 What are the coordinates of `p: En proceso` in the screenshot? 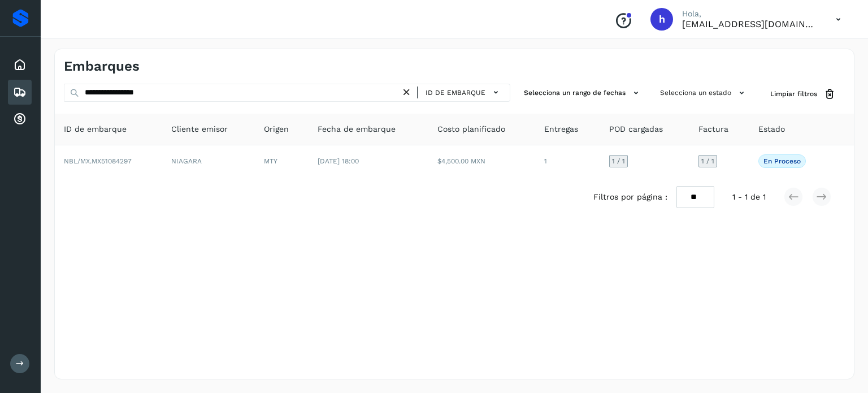 It's located at (782, 161).